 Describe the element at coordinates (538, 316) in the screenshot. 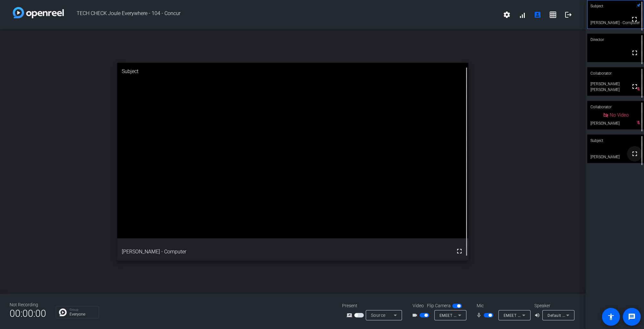

I see `mat-icon: volume_up` at that location.